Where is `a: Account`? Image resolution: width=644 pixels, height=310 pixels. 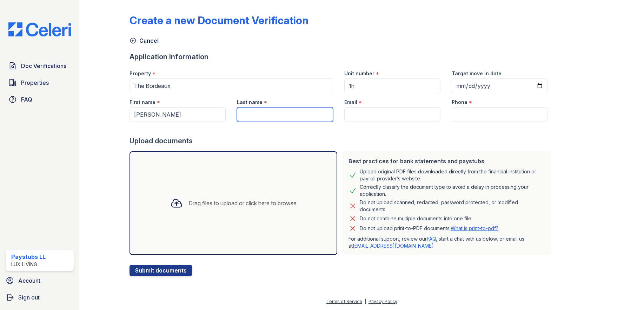
a: Account is located at coordinates (40, 281).